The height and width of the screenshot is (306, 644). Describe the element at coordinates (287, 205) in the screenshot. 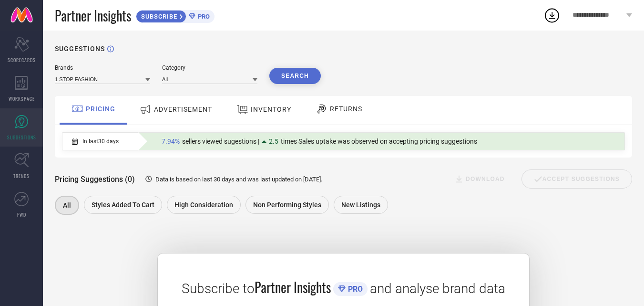

I see `span: Non Performing Styles` at that location.